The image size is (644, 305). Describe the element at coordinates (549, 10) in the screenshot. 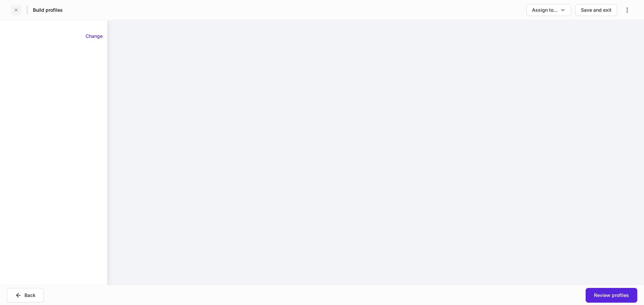

I see `button: Assign to...` at that location.